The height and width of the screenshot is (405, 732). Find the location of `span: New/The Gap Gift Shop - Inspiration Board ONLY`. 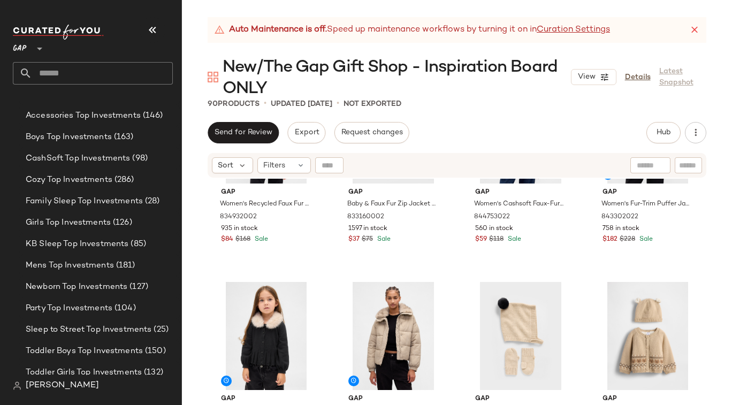

span: New/The Gap Gift Shop - Inspiration Board ONLY is located at coordinates (397, 78).